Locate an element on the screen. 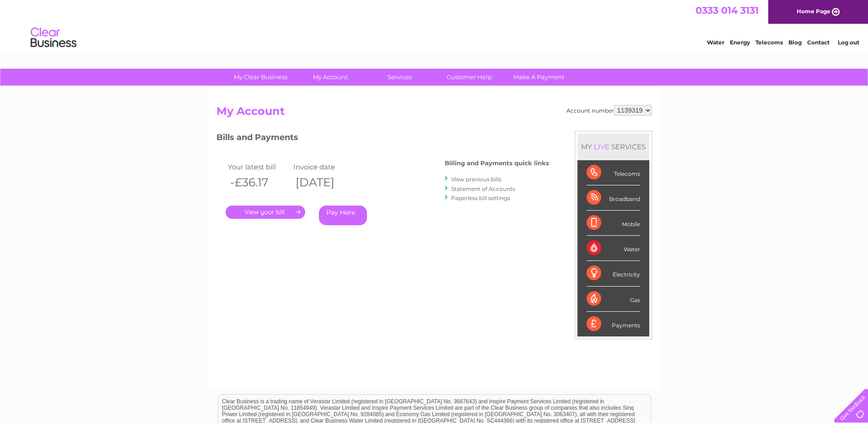 The width and height of the screenshot is (868, 423). a: Energy is located at coordinates (740, 42).